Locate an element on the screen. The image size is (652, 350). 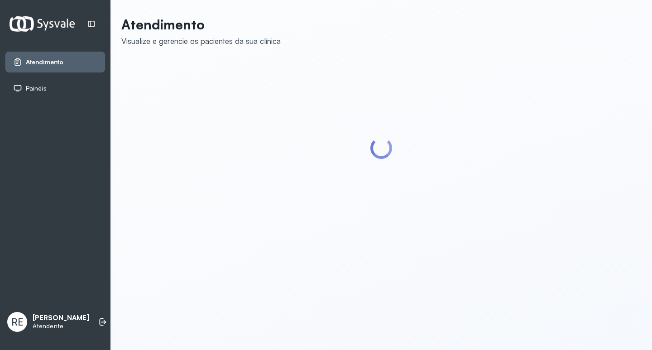
img: Logotipo do estabelecimento is located at coordinates (42, 24).